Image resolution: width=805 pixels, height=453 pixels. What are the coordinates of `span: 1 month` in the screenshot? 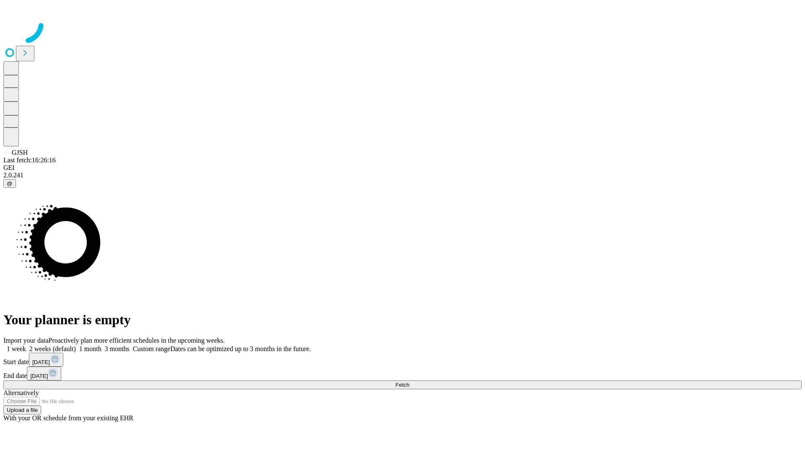 It's located at (90, 348).